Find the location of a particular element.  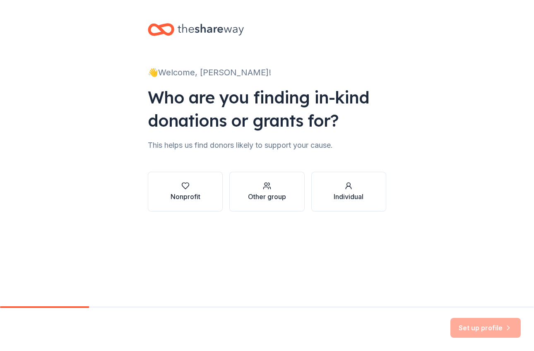

button: Nonprofit is located at coordinates (185, 192).